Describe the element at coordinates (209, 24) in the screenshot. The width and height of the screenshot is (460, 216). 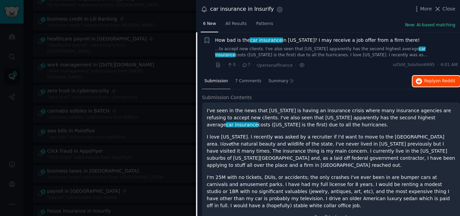
I see `span: 6 New` at that location.